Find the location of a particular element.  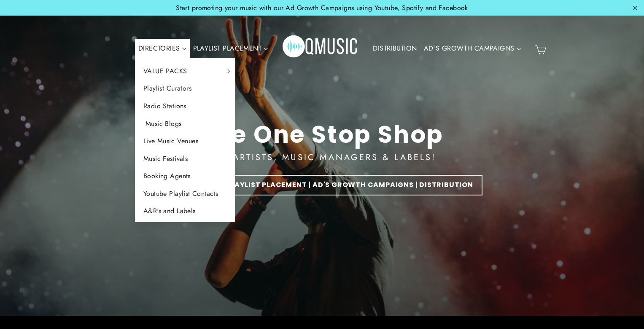

a: DIRECTORIES is located at coordinates (163, 49).